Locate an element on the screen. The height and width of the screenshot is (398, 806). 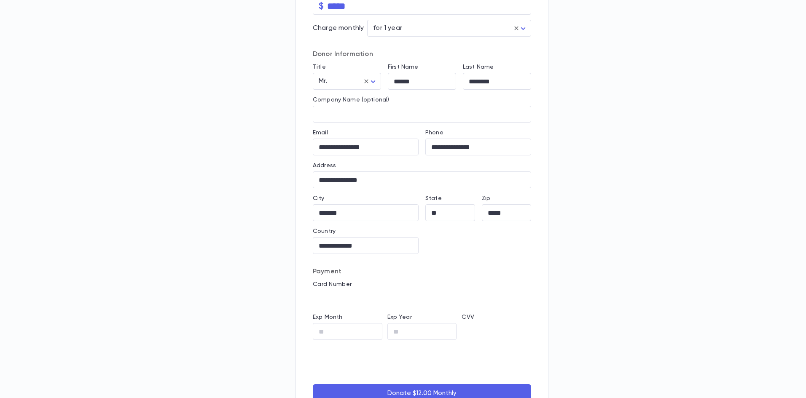
label: Exp Year is located at coordinates (400, 318).